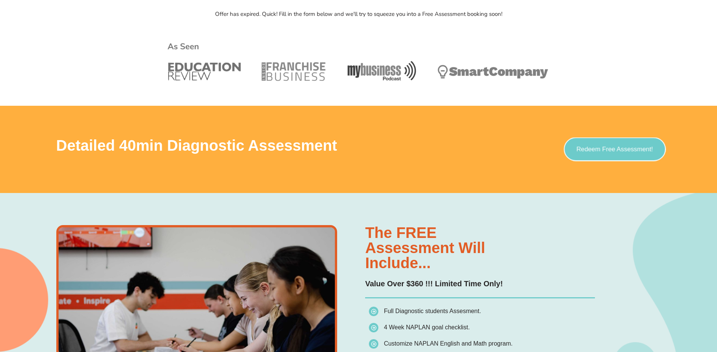 This screenshot has width=717, height=352. What do you see at coordinates (359, 14) in the screenshot?
I see `p: Offer has expired. Quick! Fill in the form below and we'll try to squeeze you into a Free Assessm...` at bounding box center [359, 14].